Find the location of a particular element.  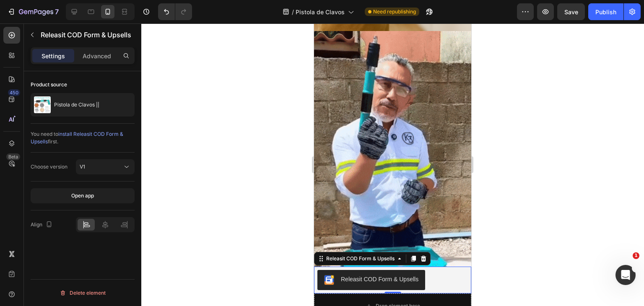

span: Save is located at coordinates (571, 12).